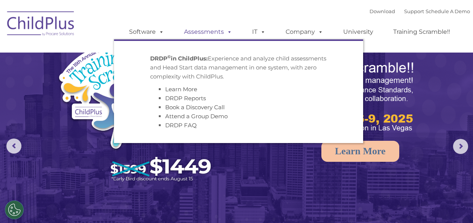  Describe the element at coordinates (185, 98) in the screenshot. I see `a: DRDP Reports` at that location.